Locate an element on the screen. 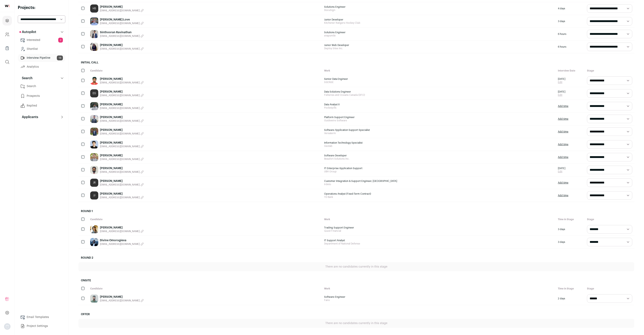  span: 2 is located at coordinates (60, 40).